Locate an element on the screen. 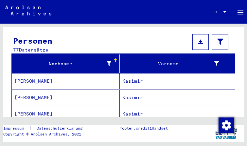 Image resolution: width=247 pixels, height=146 pixels. a: Impressum is located at coordinates (16, 128).